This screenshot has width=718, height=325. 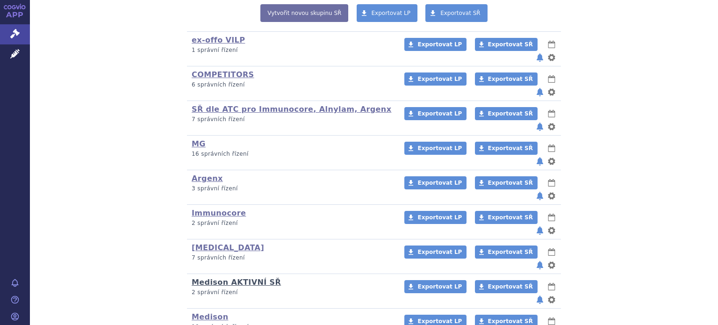 What do you see at coordinates (207, 178) in the screenshot?
I see `a: Argenx` at bounding box center [207, 178].